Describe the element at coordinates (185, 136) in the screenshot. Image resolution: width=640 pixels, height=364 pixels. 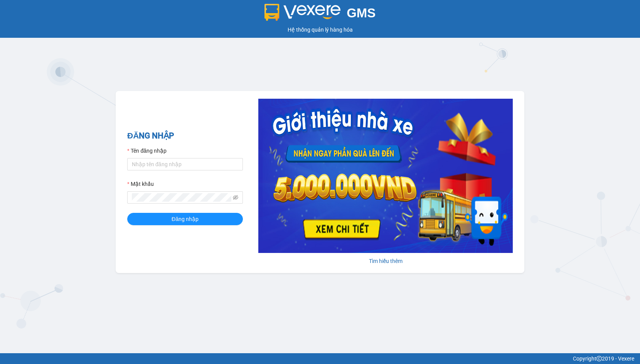
I see `h2: ĐĂNG NHẬP` at that location.